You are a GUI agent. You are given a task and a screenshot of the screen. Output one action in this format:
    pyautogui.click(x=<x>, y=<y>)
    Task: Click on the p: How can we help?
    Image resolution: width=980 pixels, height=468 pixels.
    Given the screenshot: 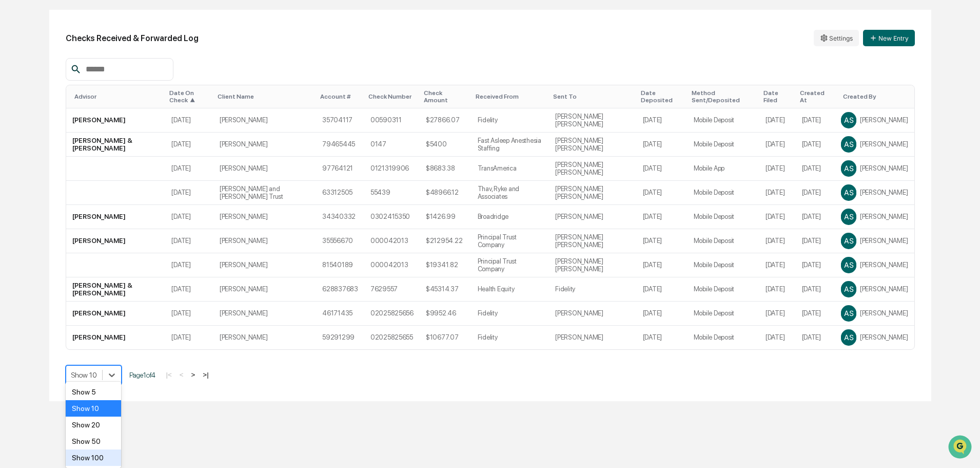 What is the action you would take?
    pyautogui.click(x=98, y=30)
    